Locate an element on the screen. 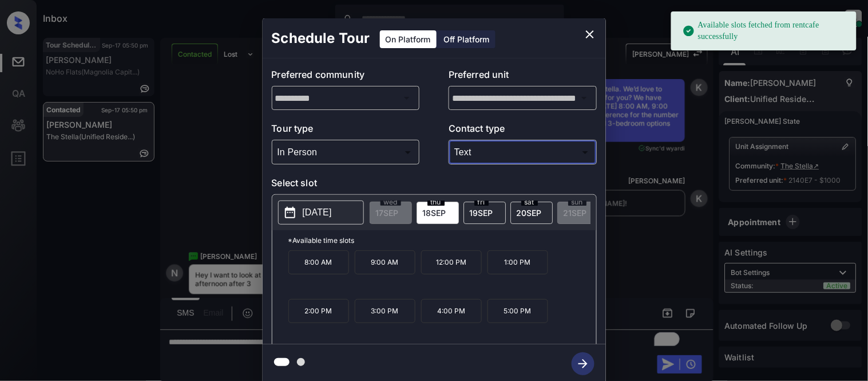 This screenshot has width=868, height=381. p: Preferred unit is located at coordinates (523, 77).